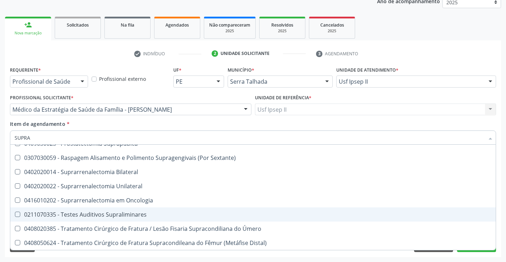 Image resolution: width=506 pixels, height=262 pixels. I want to click on span: Profissional de Saúde, so click(43, 82).